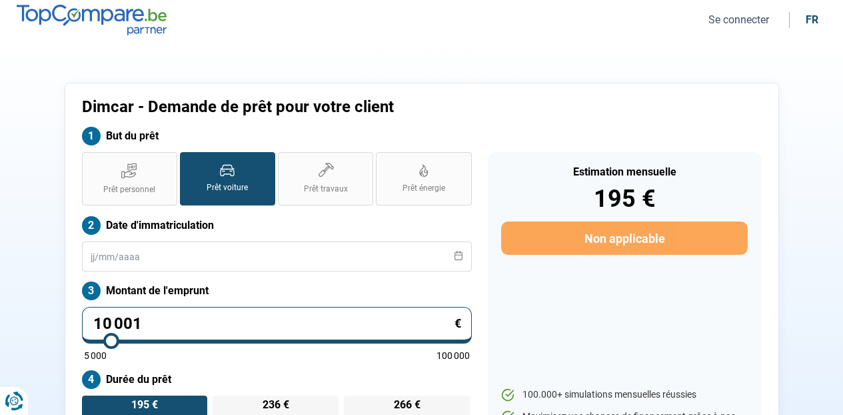  What do you see at coordinates (335, 107) in the screenshot?
I see `h1: Dimcar - Demande de prêt pour votre client` at bounding box center [335, 107].